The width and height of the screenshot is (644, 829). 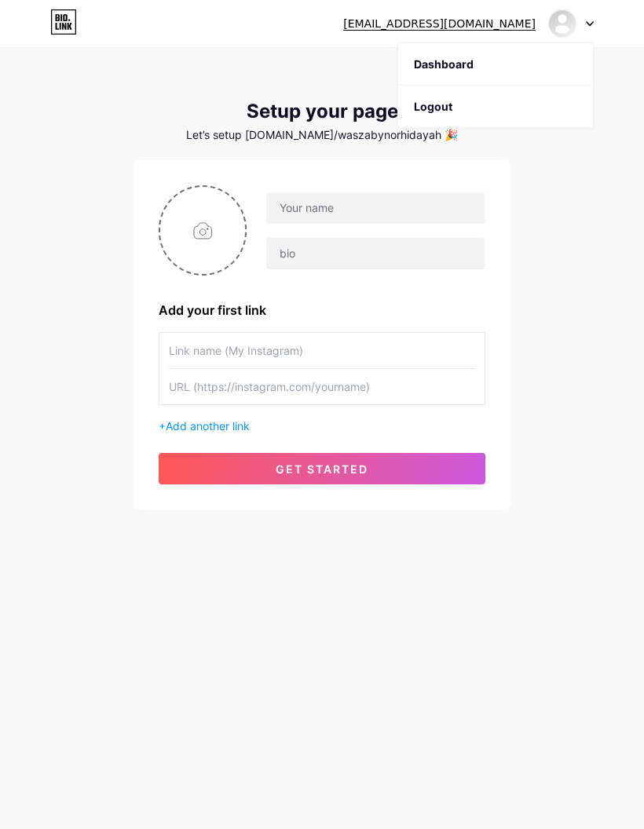 I want to click on input: URL (https://instagram.com/yourname), so click(x=322, y=386).